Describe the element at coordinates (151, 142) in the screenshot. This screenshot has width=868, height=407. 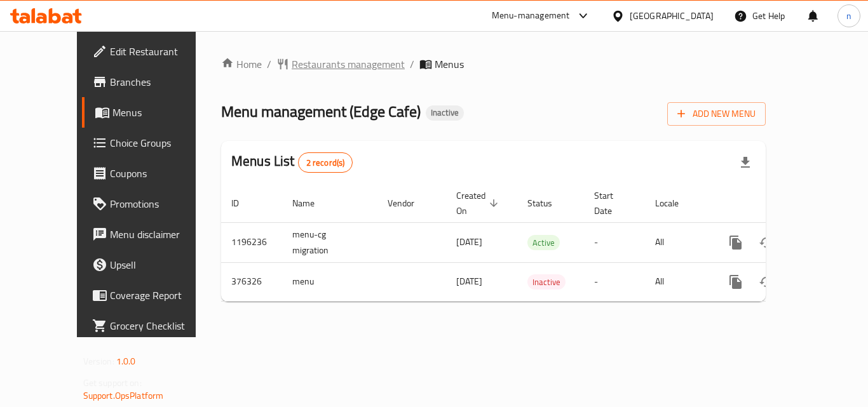
I see `a: Choice Groups` at that location.